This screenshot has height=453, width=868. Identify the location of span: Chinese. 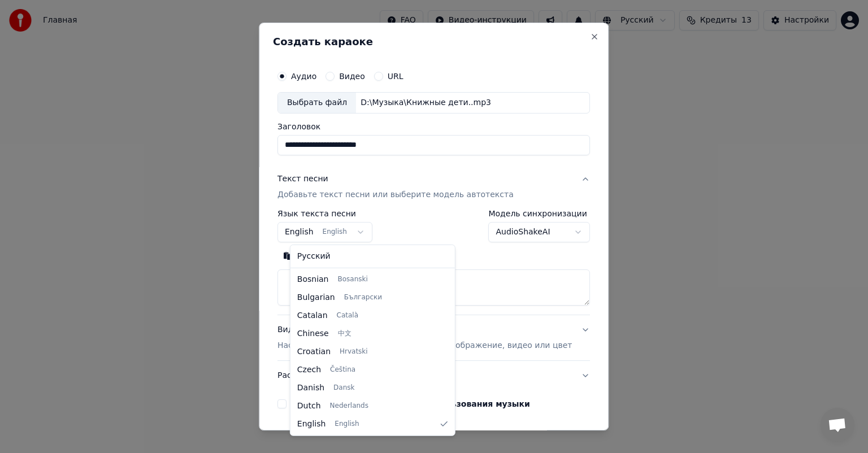
(313, 334).